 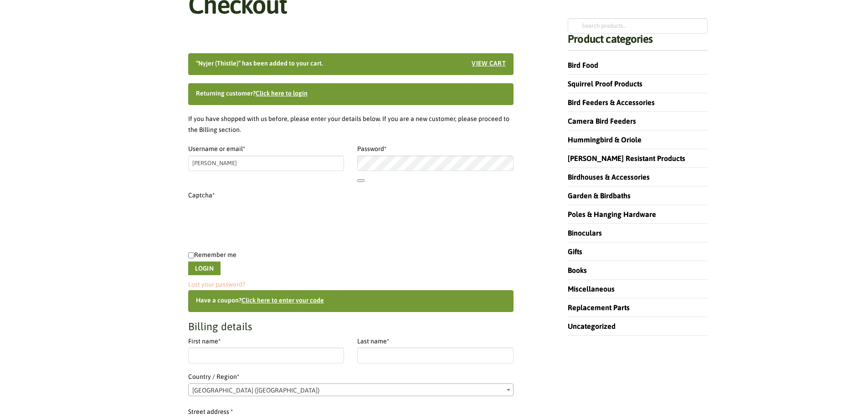 What do you see at coordinates (604, 140) in the screenshot?
I see `a: Hummingbird & Oriole` at bounding box center [604, 140].